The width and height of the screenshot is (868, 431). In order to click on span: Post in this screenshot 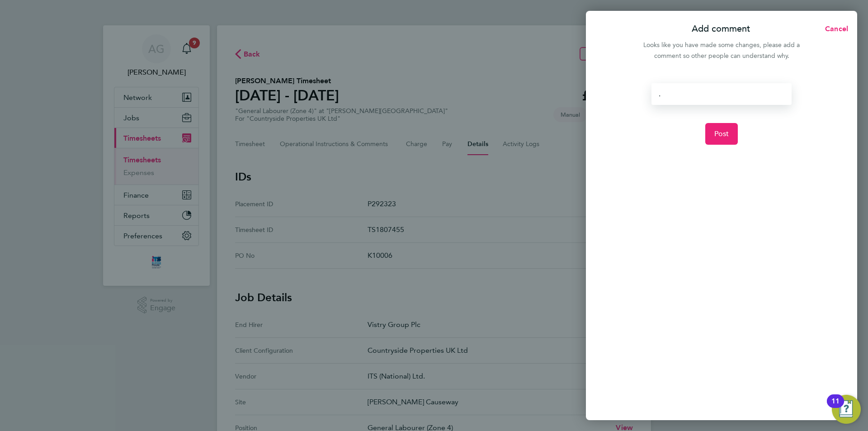, I will do `click(721, 134)`.